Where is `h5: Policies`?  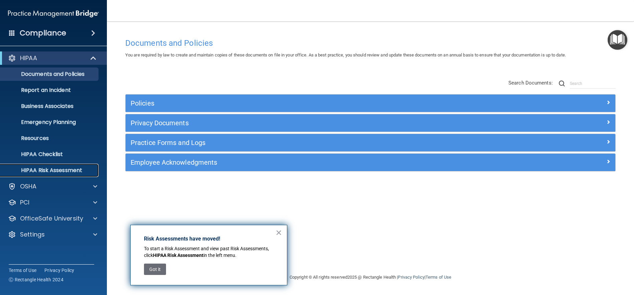
h5: Policies is located at coordinates (309, 103).